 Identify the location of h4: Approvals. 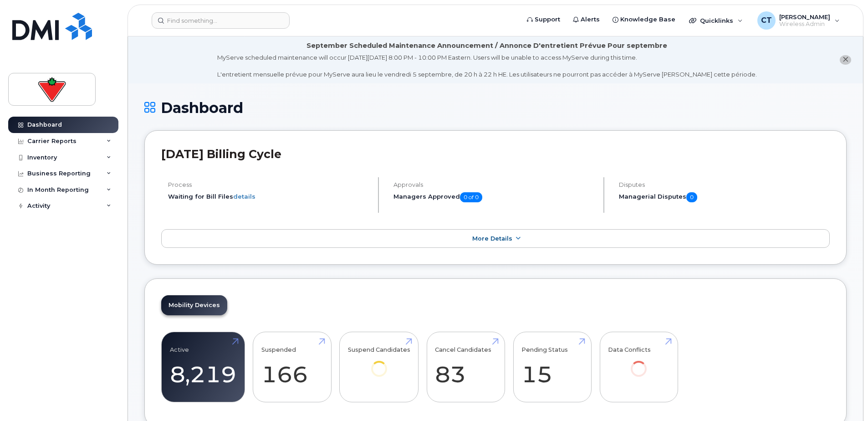
(494, 185).